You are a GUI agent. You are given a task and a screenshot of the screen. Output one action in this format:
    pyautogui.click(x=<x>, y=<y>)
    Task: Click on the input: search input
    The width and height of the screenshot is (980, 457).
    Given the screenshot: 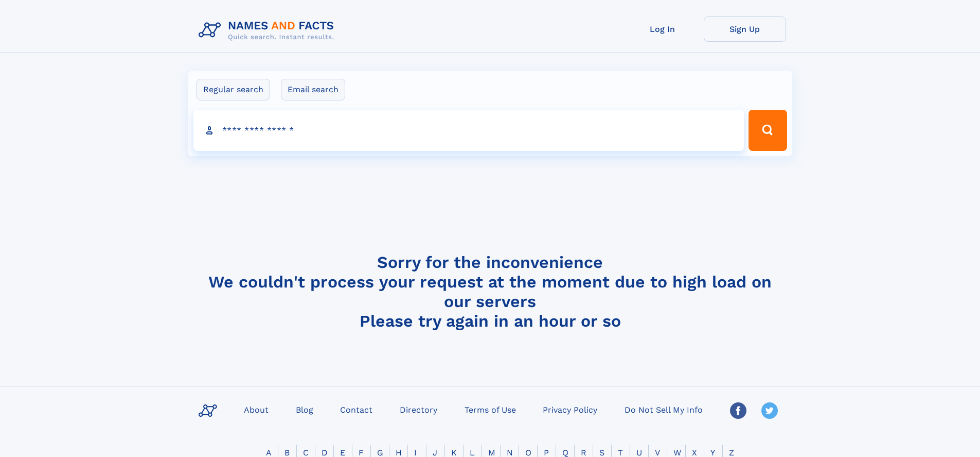 What is the action you would take?
    pyautogui.click(x=469, y=131)
    